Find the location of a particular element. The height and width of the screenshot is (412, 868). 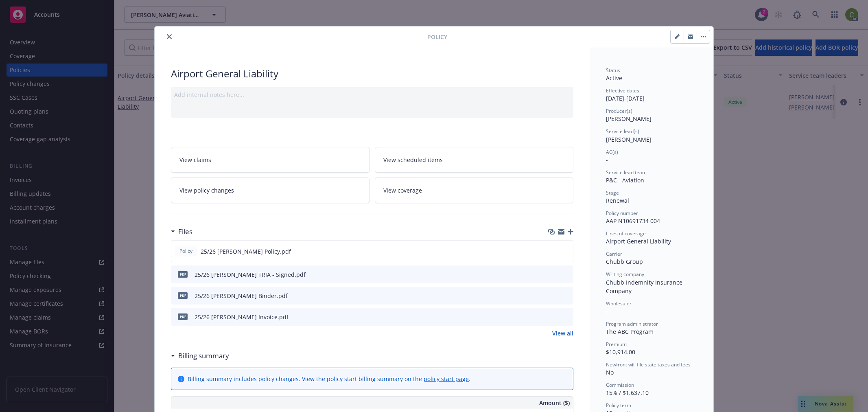

a: View coverage is located at coordinates (474, 190).